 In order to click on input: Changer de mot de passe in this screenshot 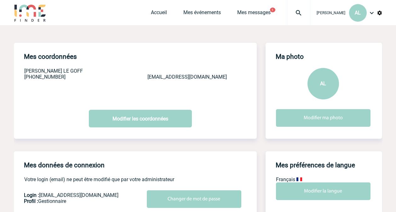, I will do `click(194, 199)`.